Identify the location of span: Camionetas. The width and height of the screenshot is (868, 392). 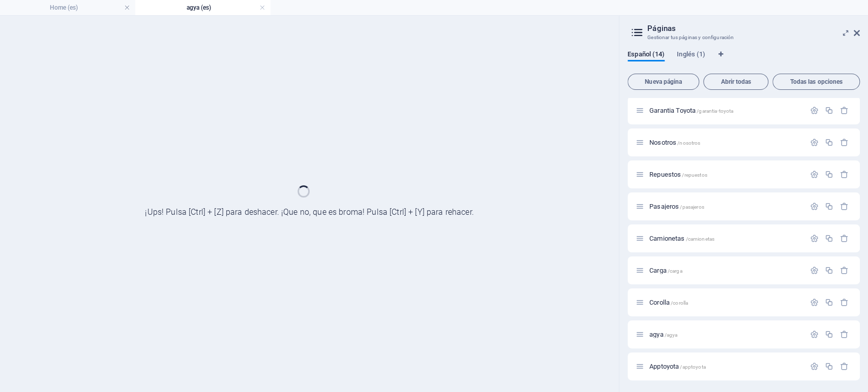
(682, 238).